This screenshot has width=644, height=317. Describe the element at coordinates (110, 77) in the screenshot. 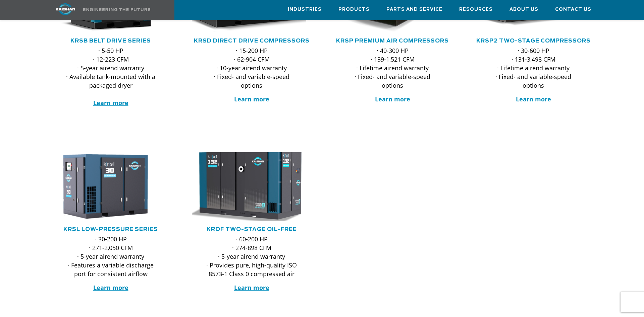

I see `p: · 5-50 HP · 12-223 CFM · 5-year airend warranty · Available tank-mounted with a packaged dryer` at that location.